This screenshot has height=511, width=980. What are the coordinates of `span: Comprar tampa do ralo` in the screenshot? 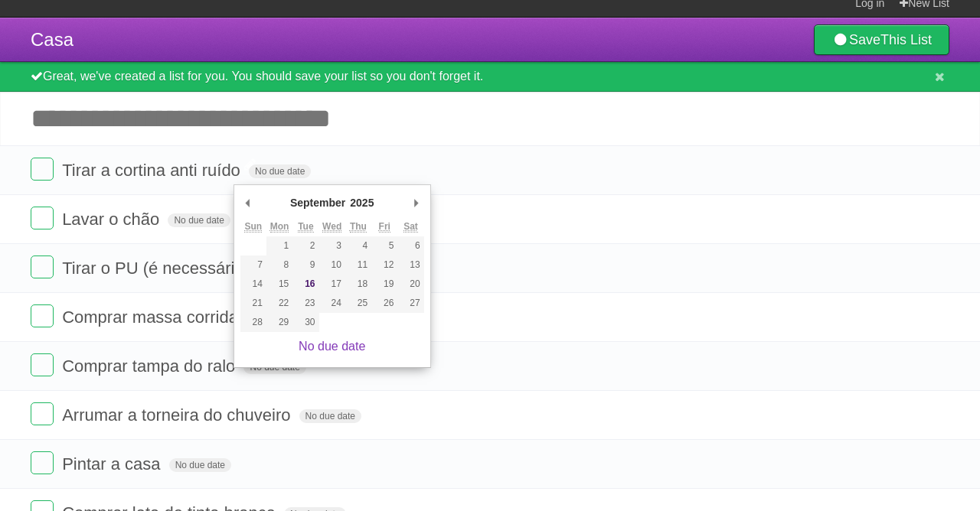 It's located at (150, 365).